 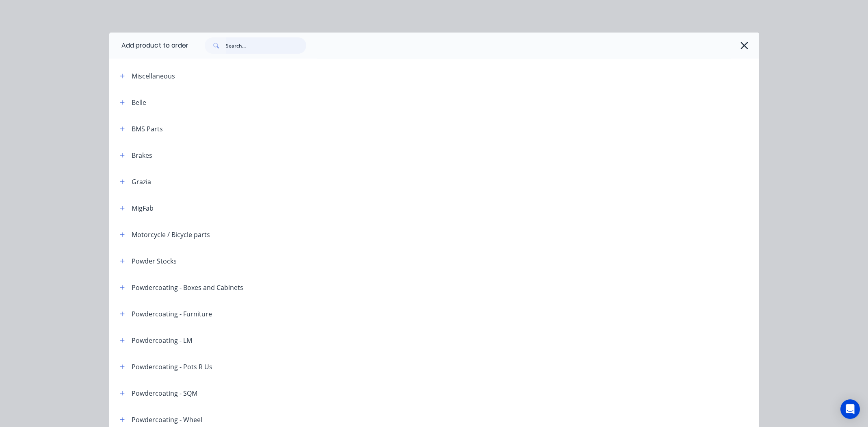 What do you see at coordinates (187, 288) in the screenshot?
I see `div: Powdercoating - Boxes and Cabinets` at bounding box center [187, 288].